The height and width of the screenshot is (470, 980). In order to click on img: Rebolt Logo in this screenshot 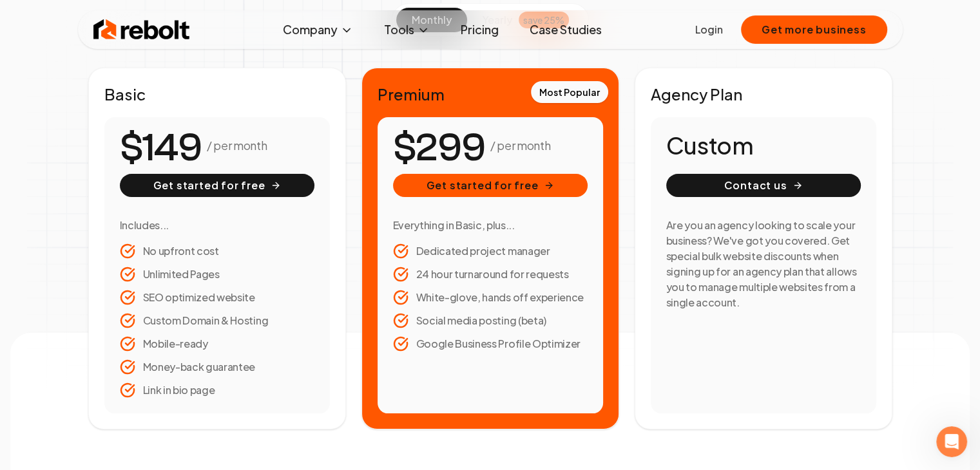, I will do `click(142, 30)`.